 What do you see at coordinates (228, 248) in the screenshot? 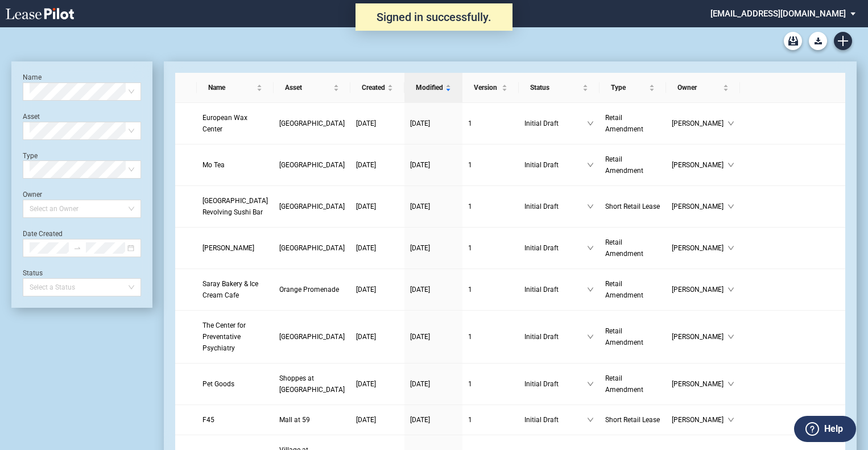
I see `span: Ashley Boutique` at bounding box center [228, 248].